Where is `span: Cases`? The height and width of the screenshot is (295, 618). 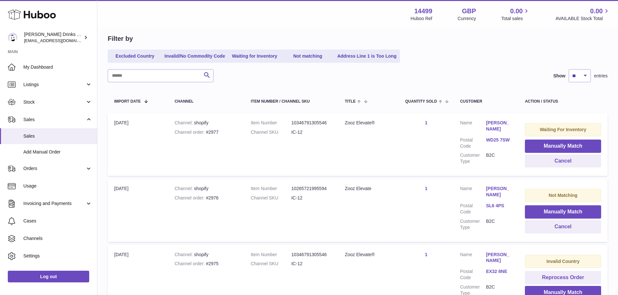 span: Cases is located at coordinates (58, 221).